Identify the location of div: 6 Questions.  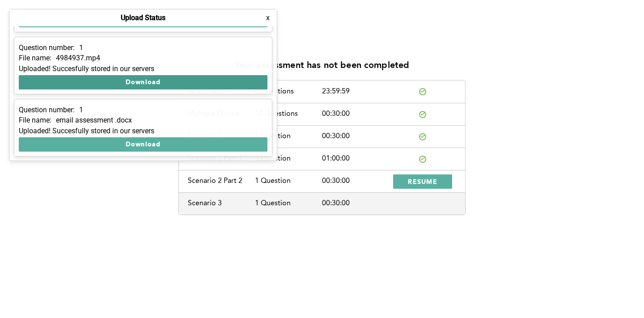
(289, 92).